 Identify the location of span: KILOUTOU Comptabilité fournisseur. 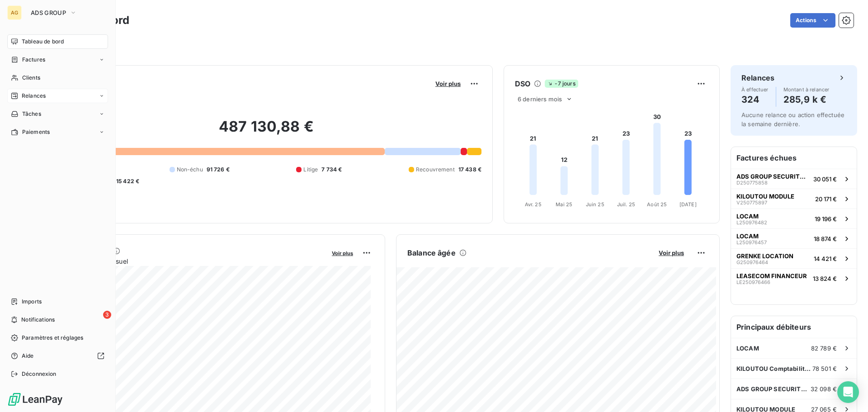
(774, 369).